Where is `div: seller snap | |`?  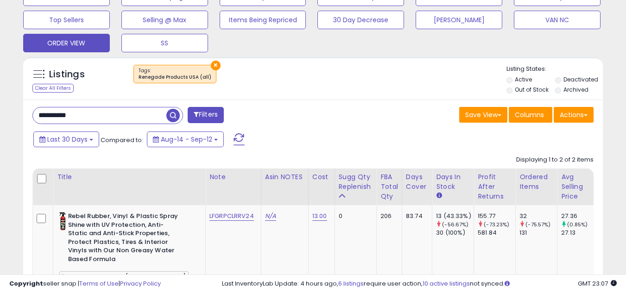 div: seller snap | | is located at coordinates (85, 284).